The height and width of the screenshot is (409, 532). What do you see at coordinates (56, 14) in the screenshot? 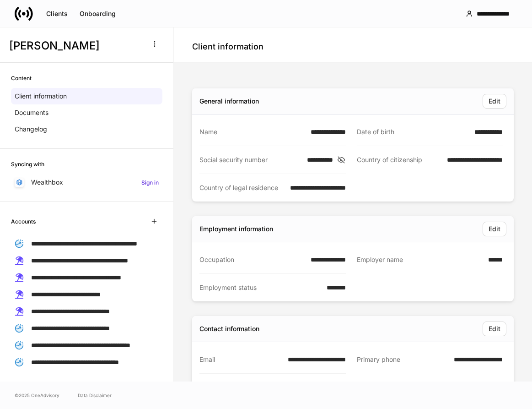
I see `button: Clients` at bounding box center [56, 14].